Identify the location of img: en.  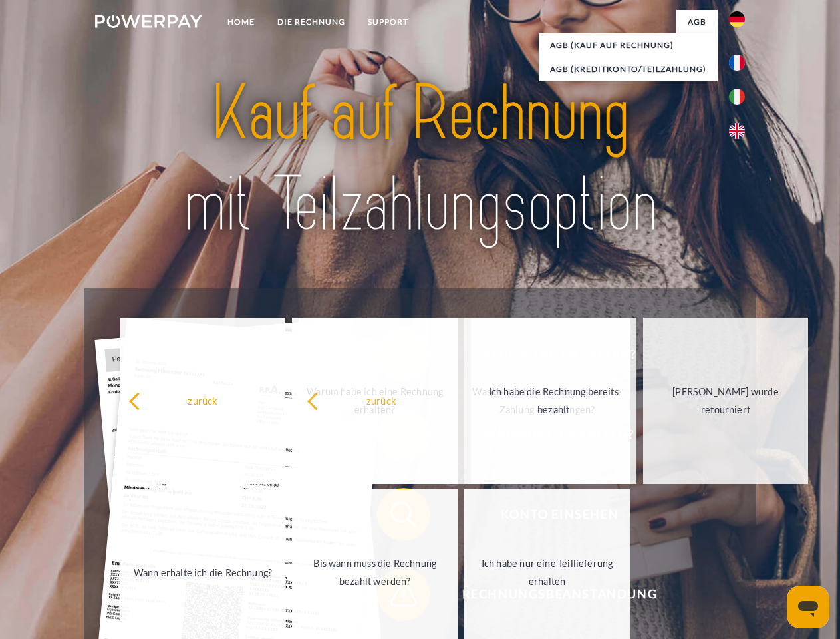
(737, 131).